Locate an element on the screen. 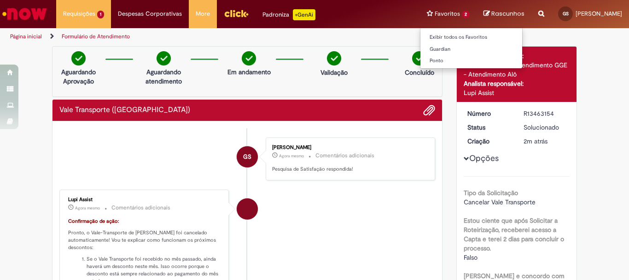  span: 1 is located at coordinates (100, 14).